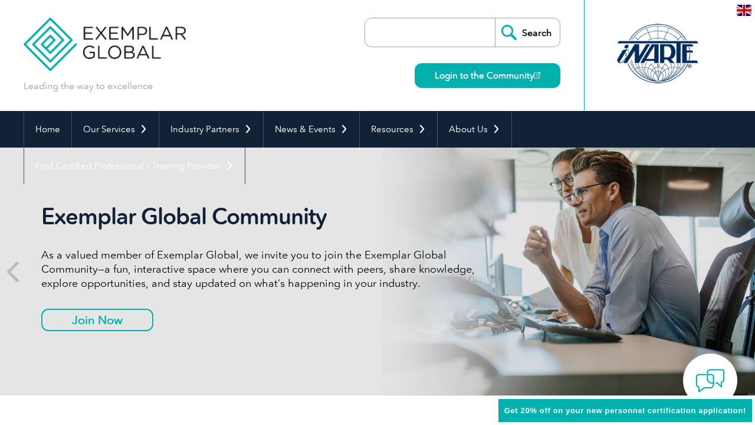  I want to click on p: As a valued member of Exemplar Global, we invite you to join the Exemplar Global Community—a fun,..., so click(263, 269).